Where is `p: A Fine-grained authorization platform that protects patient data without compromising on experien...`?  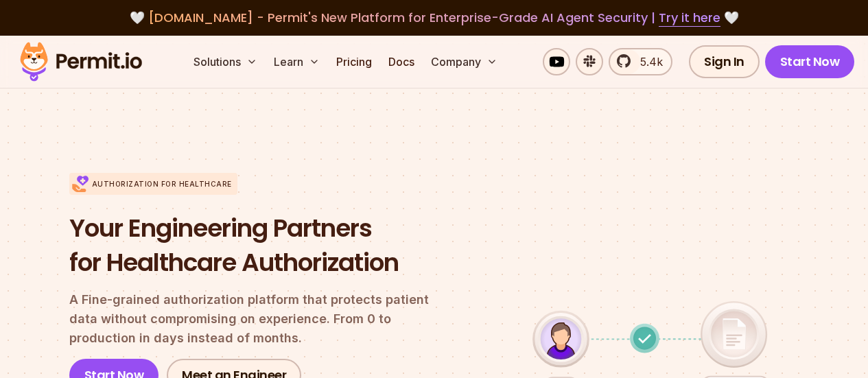 p: A Fine-grained authorization platform that protects patient data without compromising on experien... is located at coordinates (261, 319).